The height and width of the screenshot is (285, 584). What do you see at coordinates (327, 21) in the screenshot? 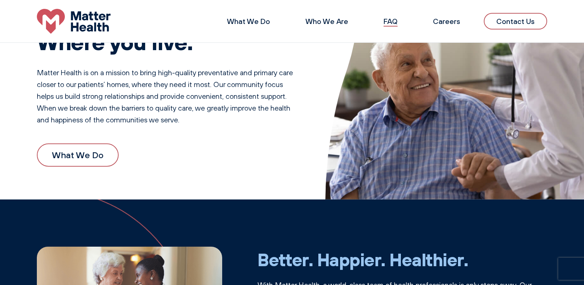
I see `a: Who We Are` at bounding box center [327, 21].